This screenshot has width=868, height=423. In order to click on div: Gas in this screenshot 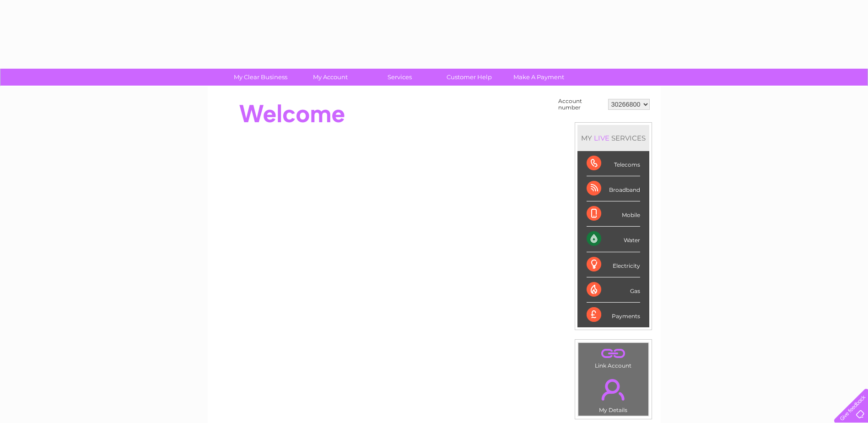, I will do `click(613, 290)`.